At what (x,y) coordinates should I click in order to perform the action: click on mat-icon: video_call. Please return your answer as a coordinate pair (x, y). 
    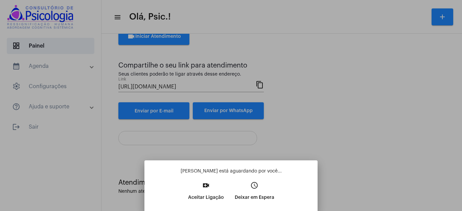
    Looking at the image, I should click on (206, 186).